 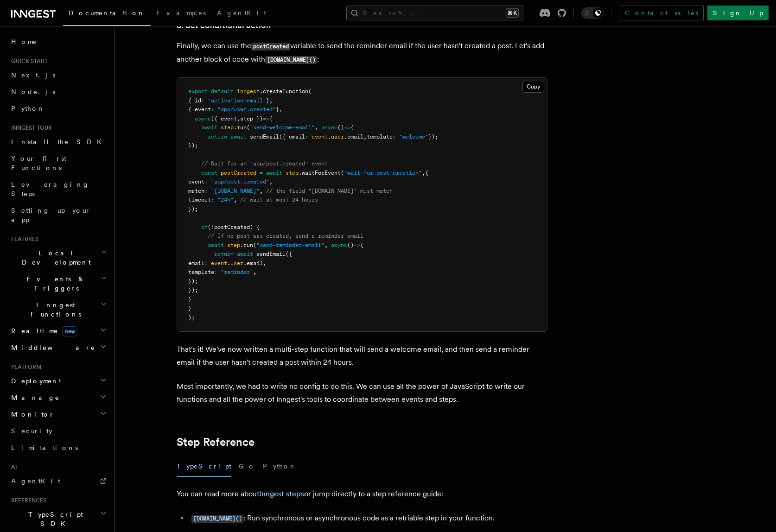 What do you see at coordinates (31, 414) in the screenshot?
I see `span: Monitor` at bounding box center [31, 414].